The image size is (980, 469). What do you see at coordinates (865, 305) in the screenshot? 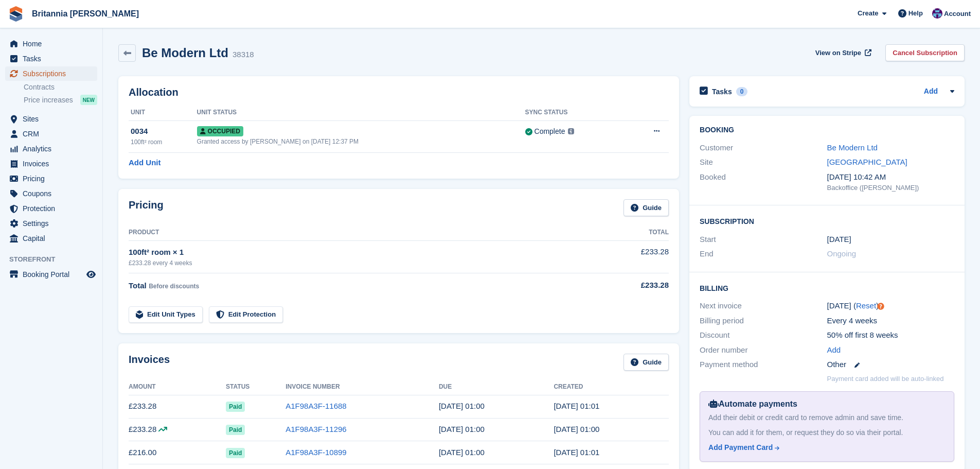
I see `a: Reset` at bounding box center [865, 305].